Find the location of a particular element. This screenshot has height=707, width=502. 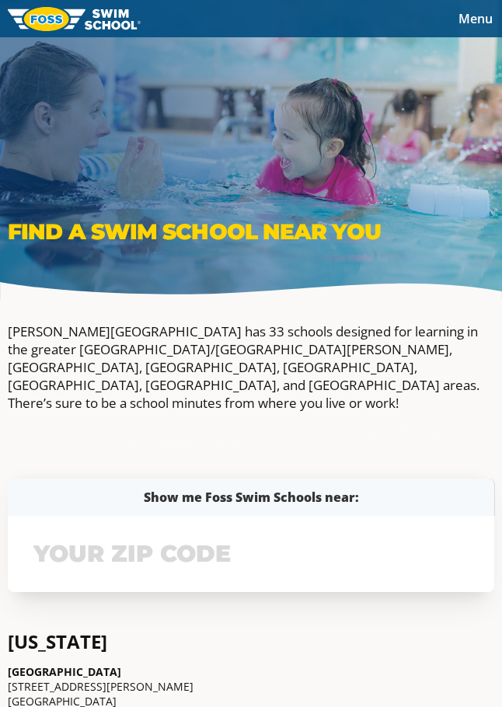

input: YOUR ZIP CODE is located at coordinates (251, 554).